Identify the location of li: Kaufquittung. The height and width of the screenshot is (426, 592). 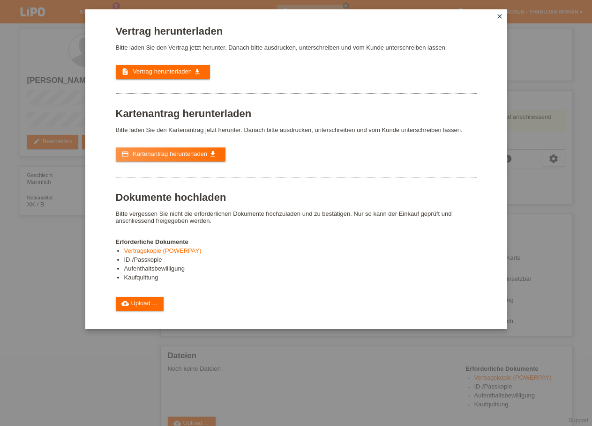
(300, 278).